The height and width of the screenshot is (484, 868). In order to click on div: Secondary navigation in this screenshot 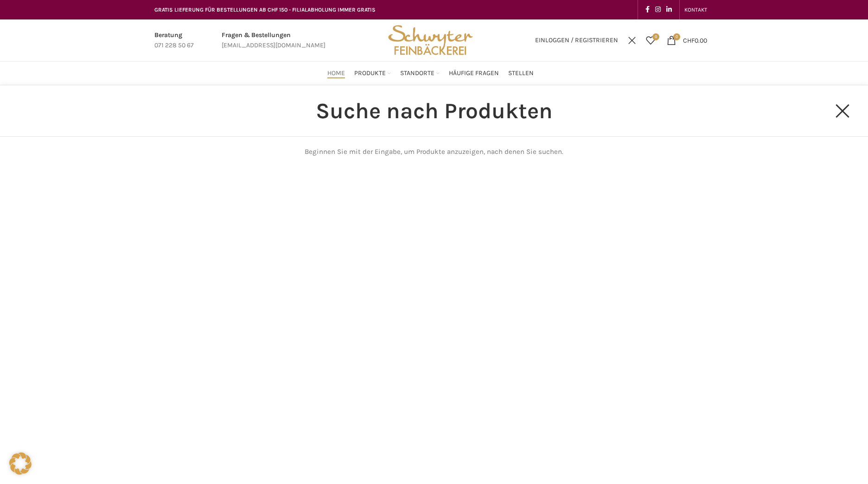, I will do `click(696, 10)`.